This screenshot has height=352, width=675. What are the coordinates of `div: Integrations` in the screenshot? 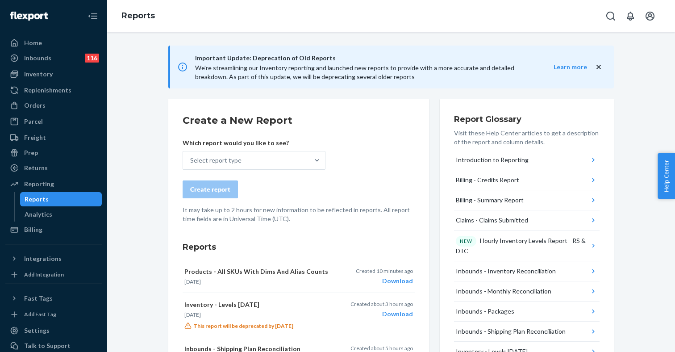 It's located at (43, 259).